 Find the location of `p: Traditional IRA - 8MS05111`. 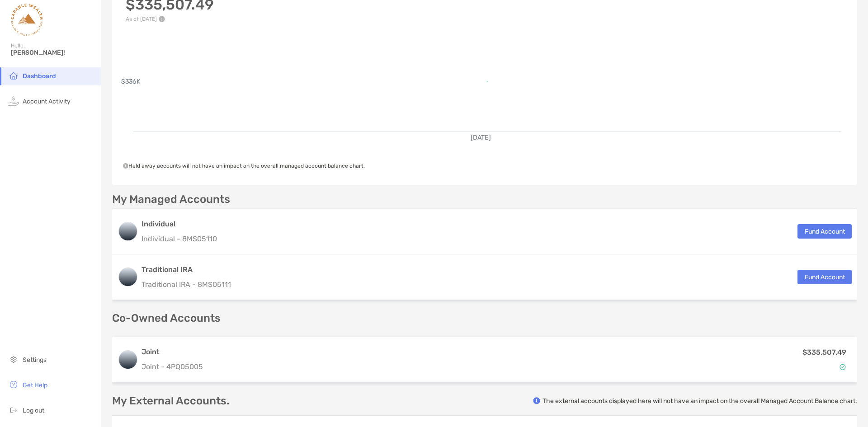

p: Traditional IRA - 8MS05111 is located at coordinates (186, 284).